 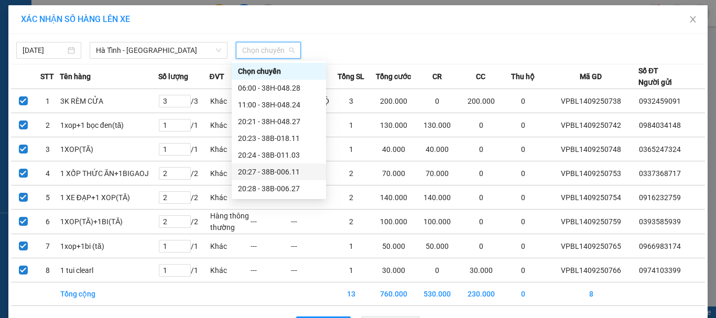 I want to click on span: 0966983174, so click(x=660, y=246).